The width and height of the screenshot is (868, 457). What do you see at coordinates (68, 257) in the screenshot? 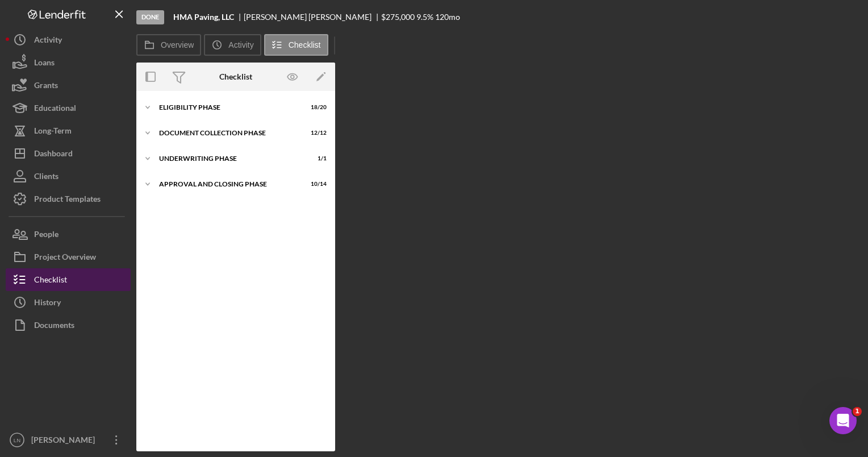
I see `a: Project Overview` at bounding box center [68, 257].